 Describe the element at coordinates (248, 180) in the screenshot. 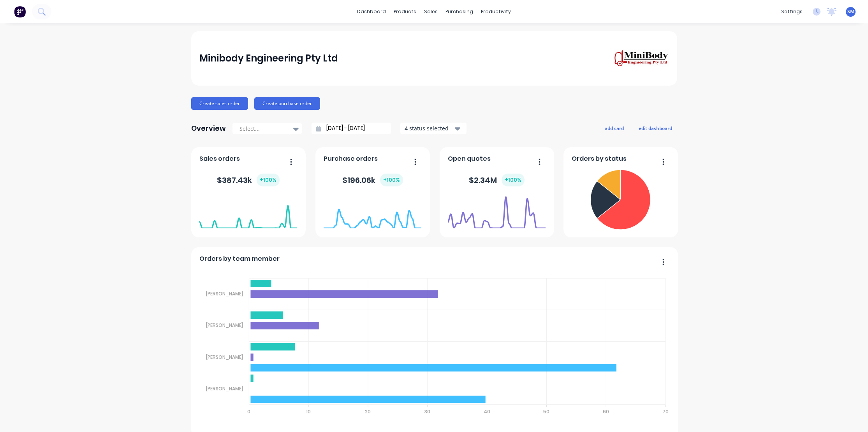

I see `div: $ 387.43k` at that location.